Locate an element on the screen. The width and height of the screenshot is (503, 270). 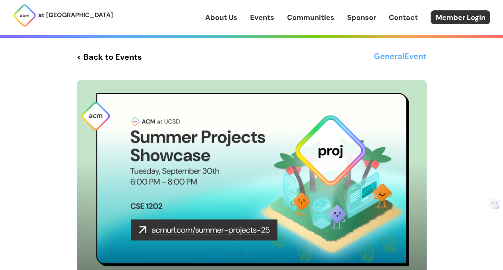
a: Events is located at coordinates (262, 17).